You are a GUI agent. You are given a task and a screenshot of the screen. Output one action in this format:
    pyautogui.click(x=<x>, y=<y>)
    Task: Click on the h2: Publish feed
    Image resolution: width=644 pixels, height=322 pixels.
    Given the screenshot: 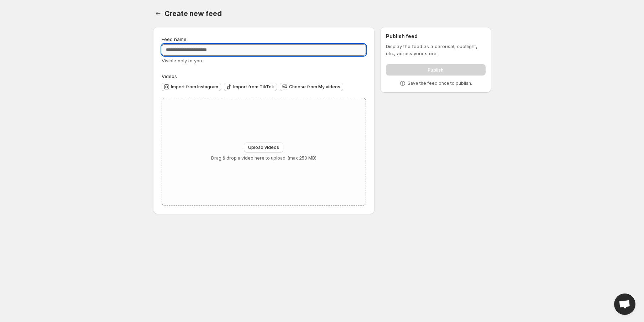 What is the action you would take?
    pyautogui.click(x=436, y=37)
    